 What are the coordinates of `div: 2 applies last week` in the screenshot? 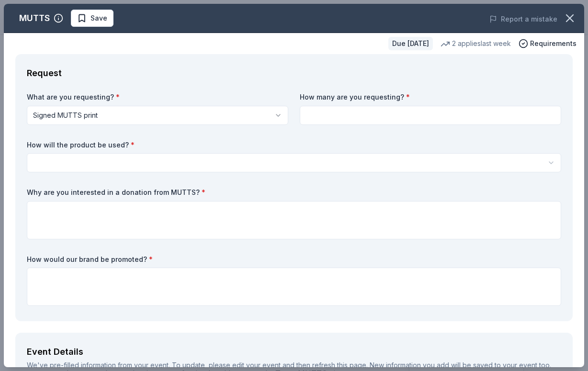 It's located at (475, 44).